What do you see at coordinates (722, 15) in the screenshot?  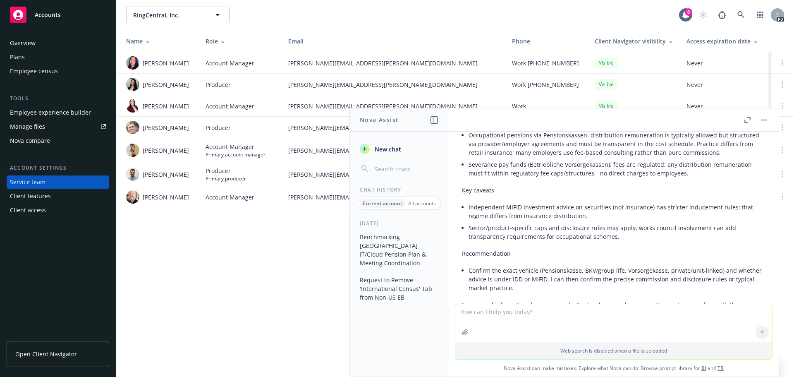 I see `a: Report a Bug` at bounding box center [722, 15].